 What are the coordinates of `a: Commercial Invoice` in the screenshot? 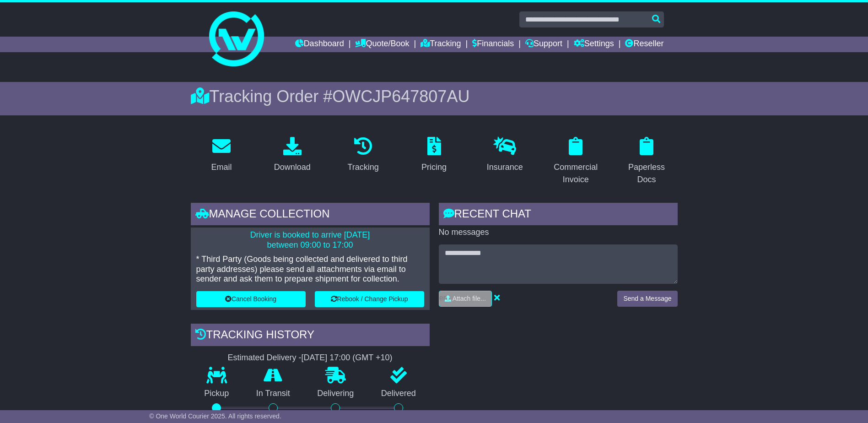 It's located at (576, 161).